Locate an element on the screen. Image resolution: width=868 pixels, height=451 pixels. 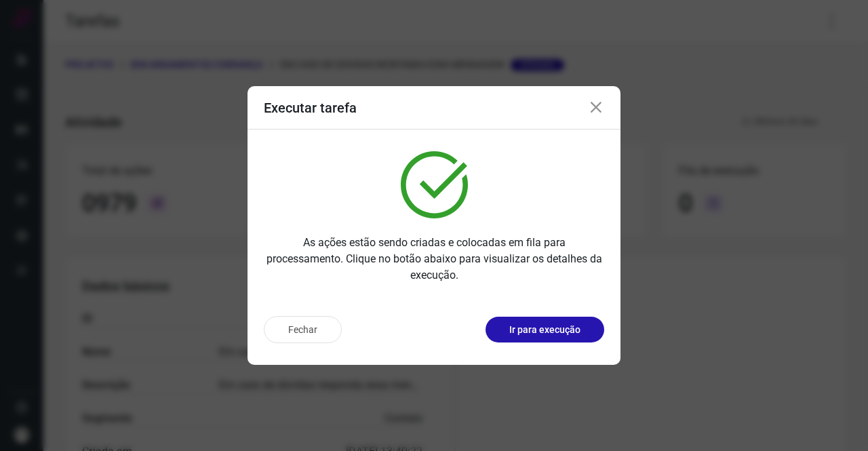
h3: Executar tarefa is located at coordinates (310, 108).